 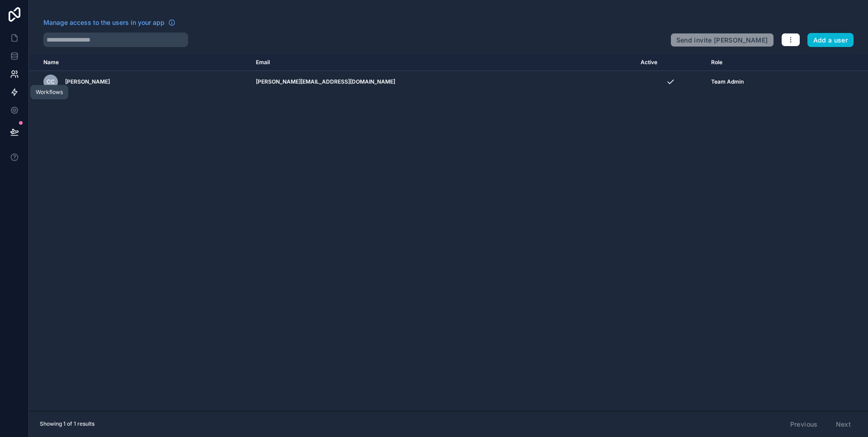 I want to click on div: scrollable content, so click(x=448, y=233).